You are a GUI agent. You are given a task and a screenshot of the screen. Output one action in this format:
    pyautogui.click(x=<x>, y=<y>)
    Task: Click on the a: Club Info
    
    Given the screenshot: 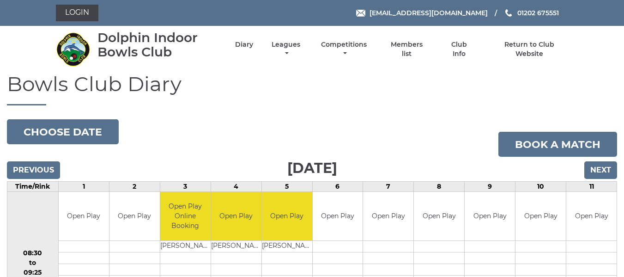 What is the action you would take?
    pyautogui.click(x=459, y=49)
    